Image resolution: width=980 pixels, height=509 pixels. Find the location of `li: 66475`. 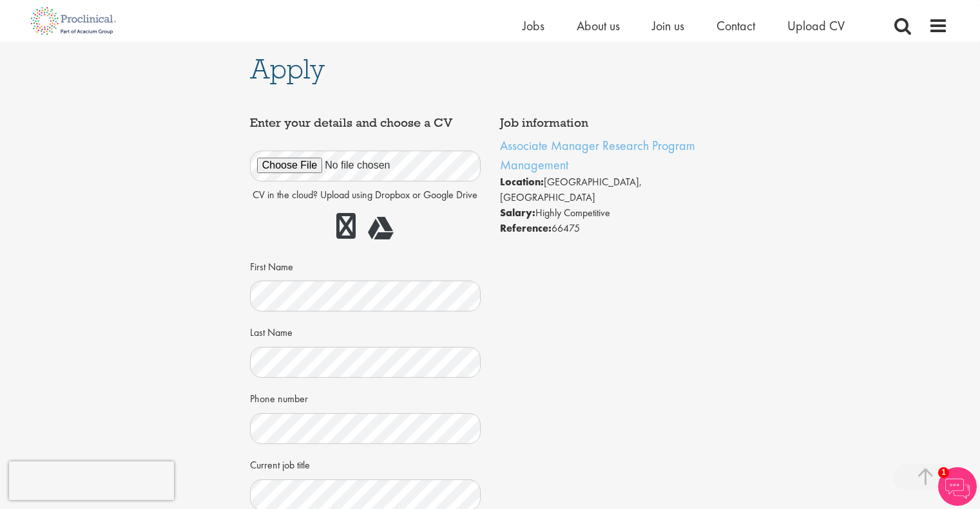

li: 66475 is located at coordinates (615, 229).